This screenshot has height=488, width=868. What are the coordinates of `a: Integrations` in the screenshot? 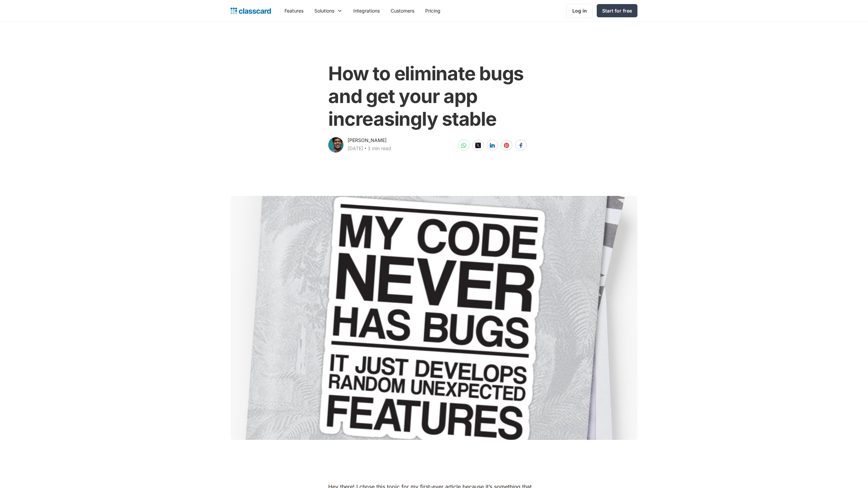 It's located at (366, 10).